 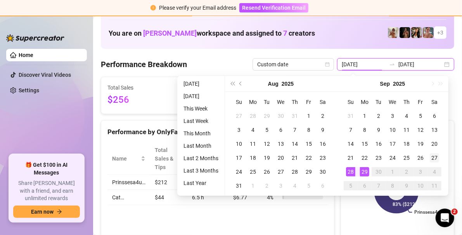 I want to click on img: Green, so click(x=394, y=33).